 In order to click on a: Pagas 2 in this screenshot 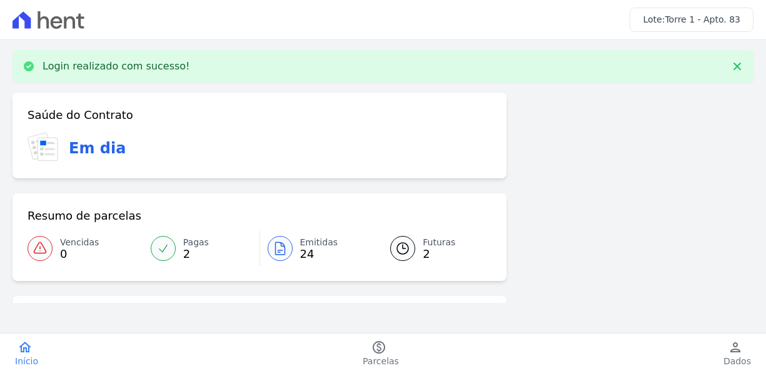, I will do `click(201, 248)`.